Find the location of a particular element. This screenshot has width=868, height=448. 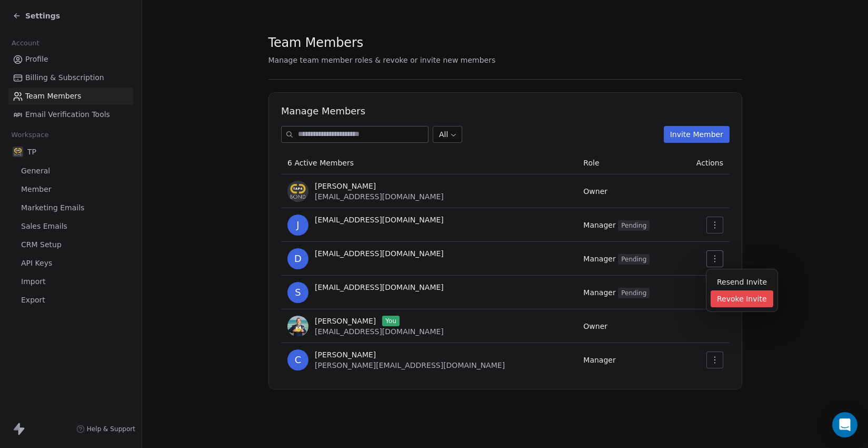

span: API Keys is located at coordinates (37, 263).